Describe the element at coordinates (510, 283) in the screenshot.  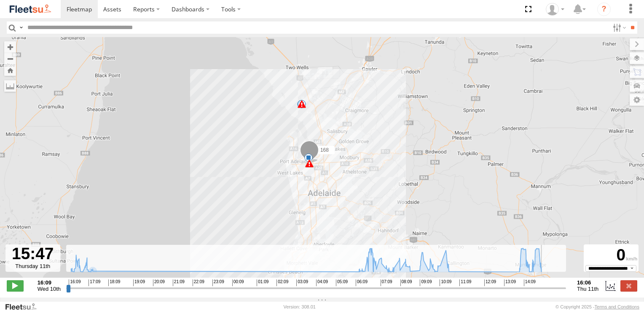
I see `span: 13:09` at that location.